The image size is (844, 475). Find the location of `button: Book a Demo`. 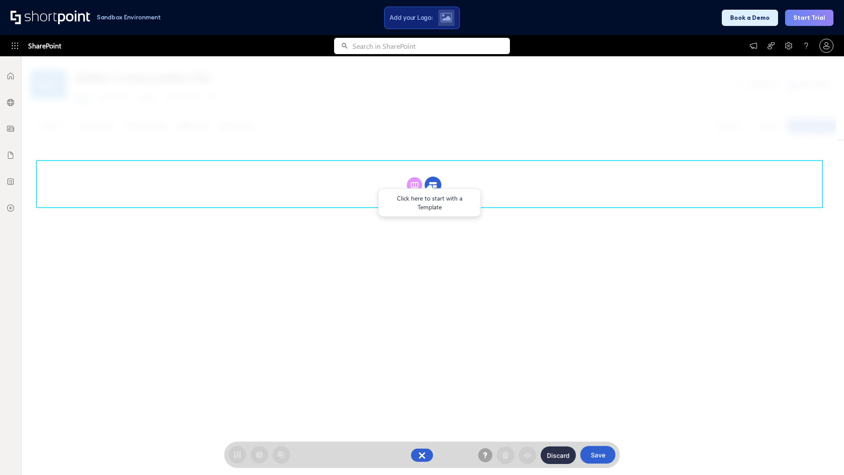

button: Book a Demo is located at coordinates (750, 18).